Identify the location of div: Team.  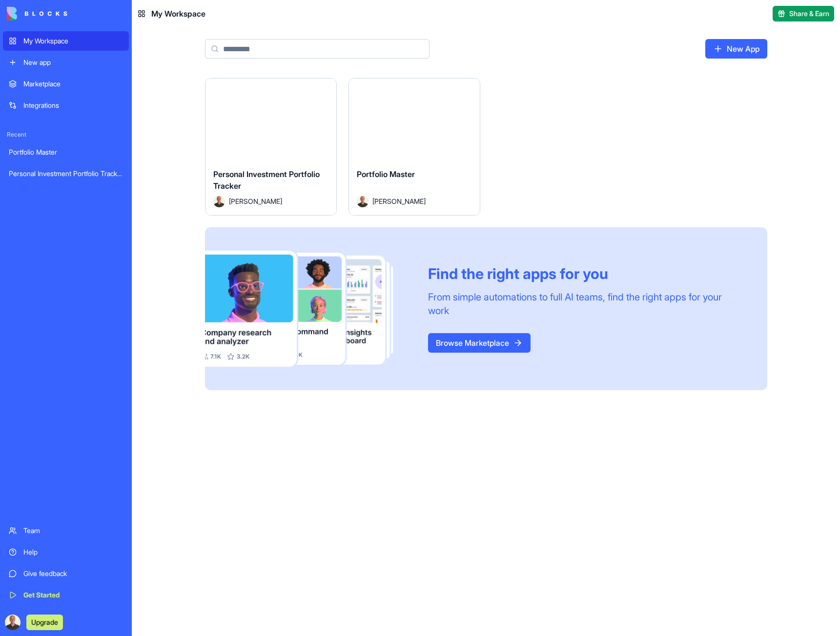
(73, 530).